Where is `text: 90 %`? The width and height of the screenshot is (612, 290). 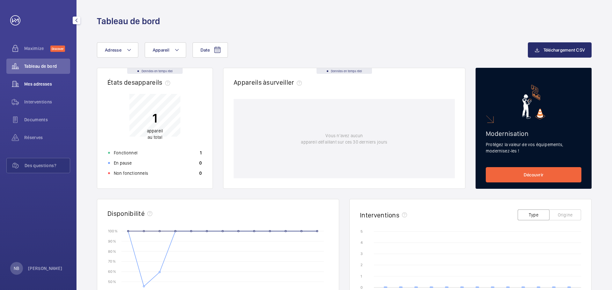
text: 90 % is located at coordinates (112, 241).